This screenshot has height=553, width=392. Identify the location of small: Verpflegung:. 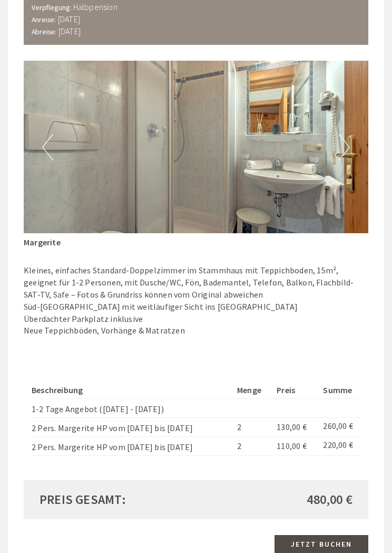
(51, 7).